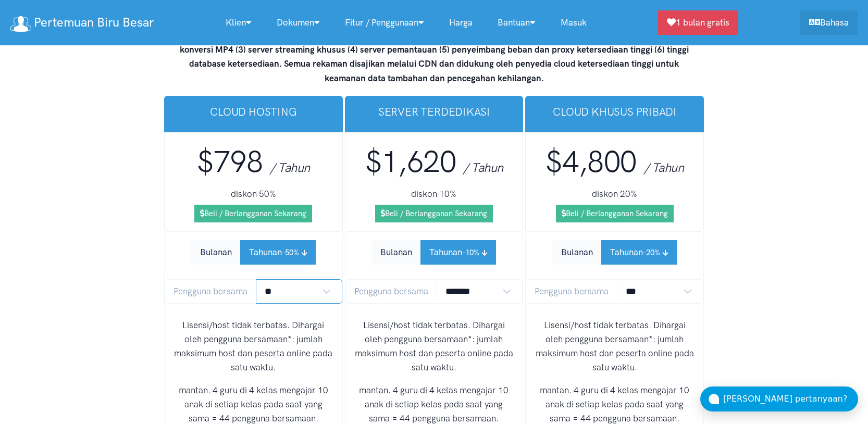 The image size is (868, 424). Describe the element at coordinates (614, 112) in the screenshot. I see `h3: Cloud Khusus Pribadi` at that location.